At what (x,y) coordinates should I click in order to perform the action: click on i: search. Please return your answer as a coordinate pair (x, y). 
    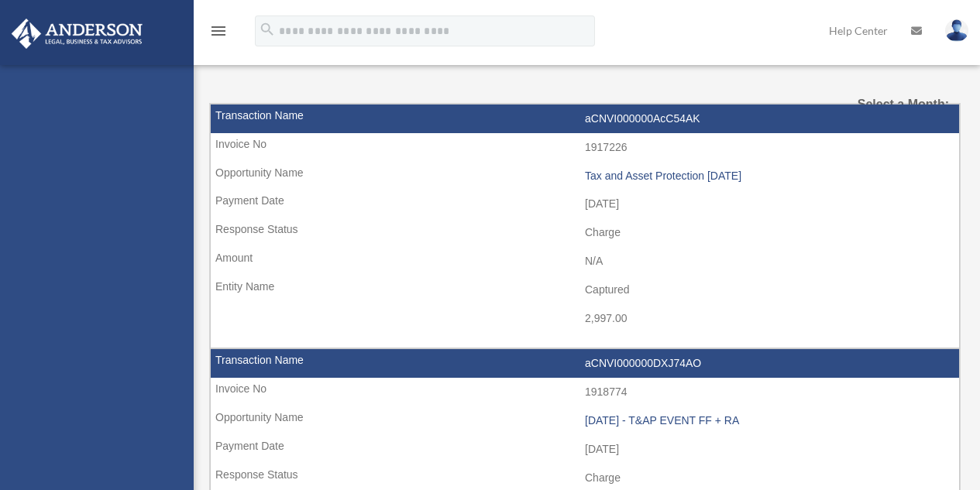
    Looking at the image, I should click on (267, 29).